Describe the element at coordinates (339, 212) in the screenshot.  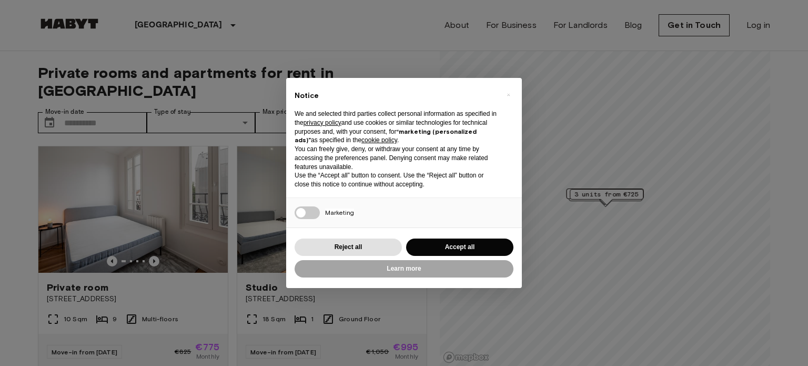
I see `span: Marketing` at that location.